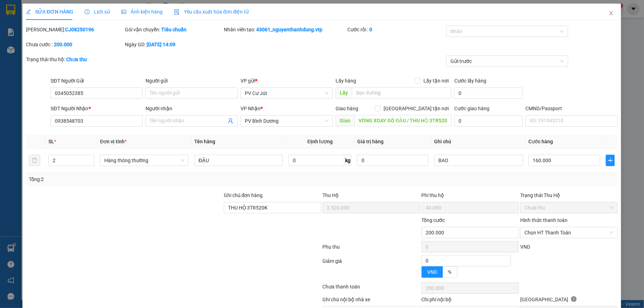  What do you see at coordinates (142, 11) in the screenshot?
I see `span: Ảnh kiện hàng` at bounding box center [142, 11].